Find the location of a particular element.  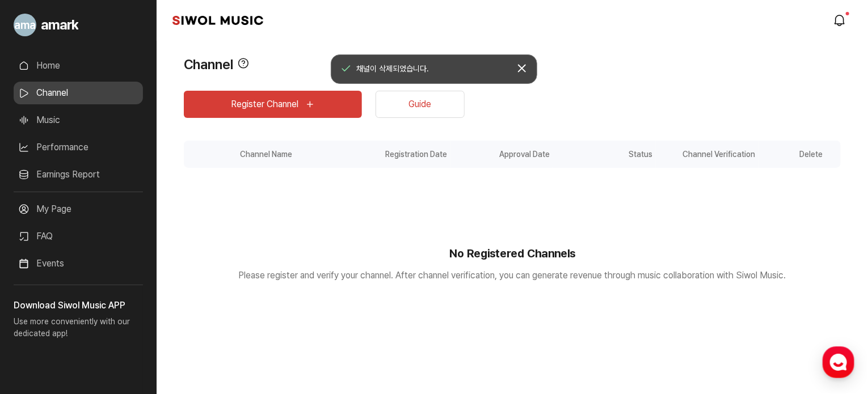

a: My Page is located at coordinates (78, 209).